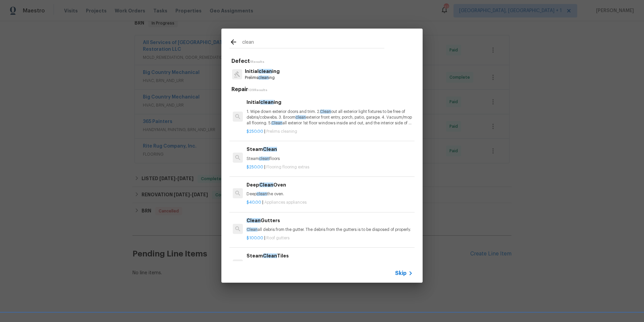 The image size is (644, 322). What do you see at coordinates (262, 77) in the screenshot?
I see `p: Prelims ing` at bounding box center [262, 77].